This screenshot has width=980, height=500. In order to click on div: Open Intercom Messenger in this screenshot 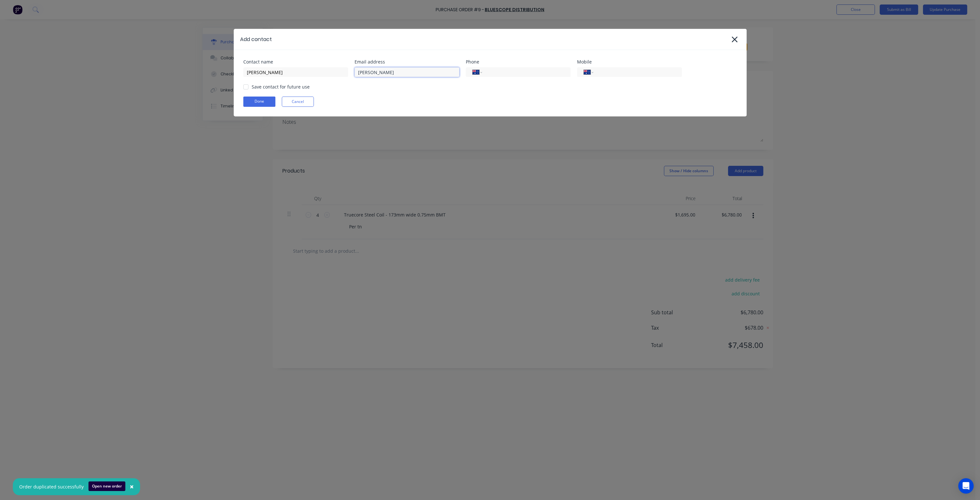, I will do `click(966, 486)`.